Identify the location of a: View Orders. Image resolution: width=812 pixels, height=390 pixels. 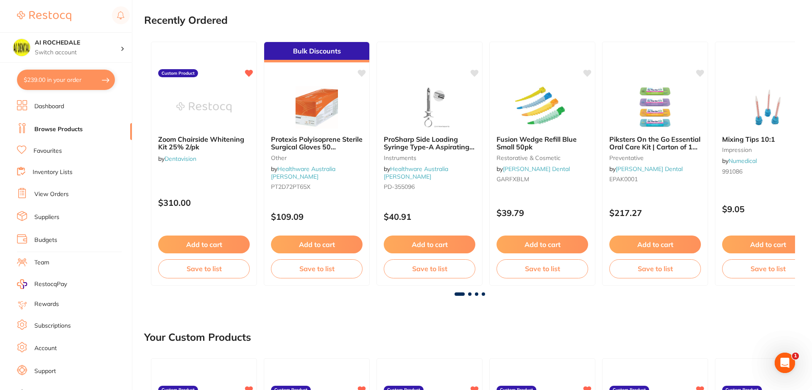
(51, 194).